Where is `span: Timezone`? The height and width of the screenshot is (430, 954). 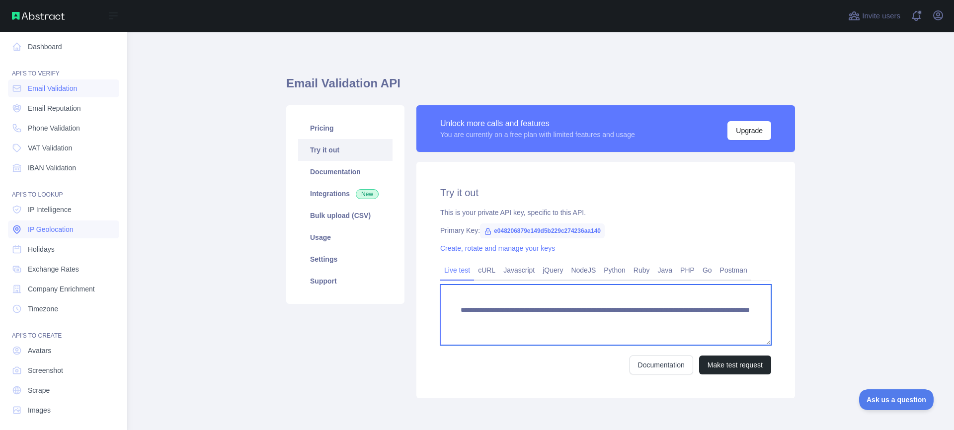
span: Timezone is located at coordinates (43, 309).